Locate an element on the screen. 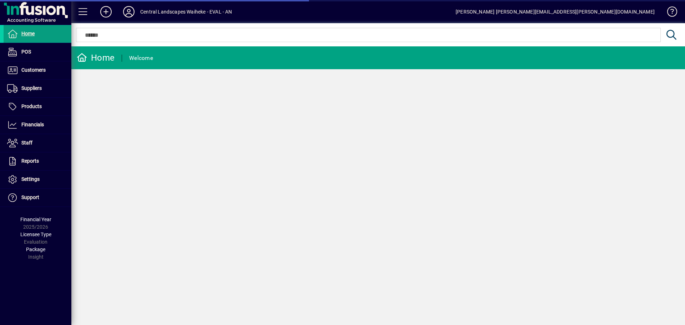  span: Products is located at coordinates (31, 106).